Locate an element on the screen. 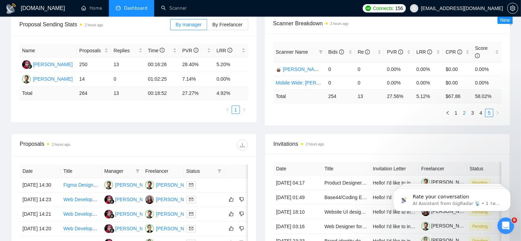  td: 01:02:25 is located at coordinates (162, 79).